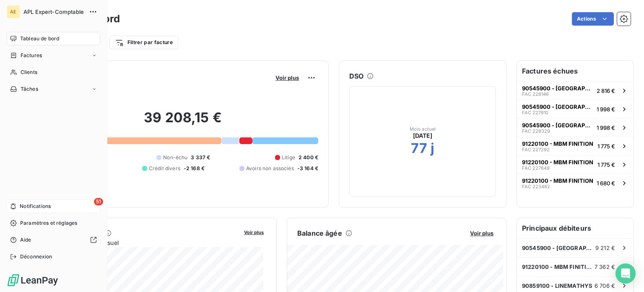  I want to click on span: Notifications, so click(35, 206).